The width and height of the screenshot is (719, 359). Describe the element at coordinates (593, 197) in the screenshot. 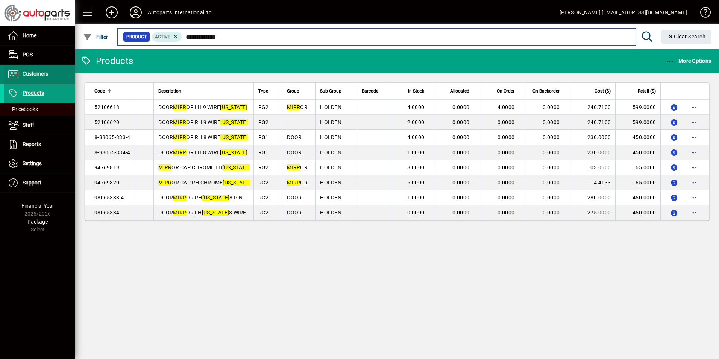

I see `td: 280.0000` at that location.